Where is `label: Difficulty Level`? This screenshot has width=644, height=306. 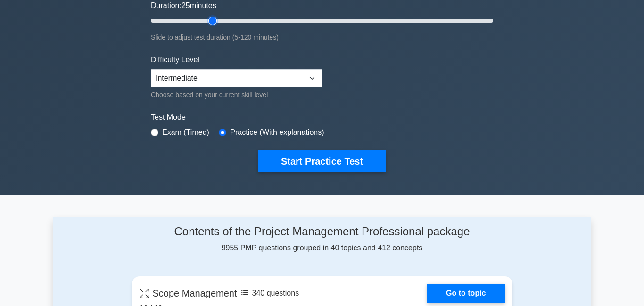
label: Difficulty Level is located at coordinates (175, 60).